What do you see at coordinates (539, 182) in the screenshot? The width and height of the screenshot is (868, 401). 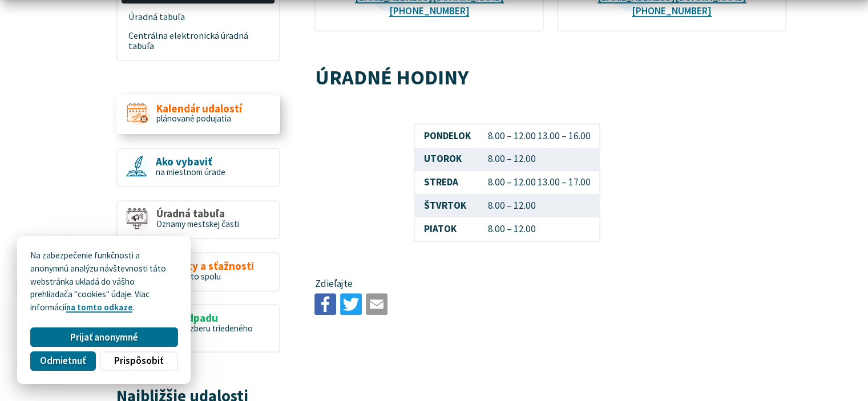 I see `td: 8.00 – 12.00 13.00 – 17.00` at bounding box center [539, 182].